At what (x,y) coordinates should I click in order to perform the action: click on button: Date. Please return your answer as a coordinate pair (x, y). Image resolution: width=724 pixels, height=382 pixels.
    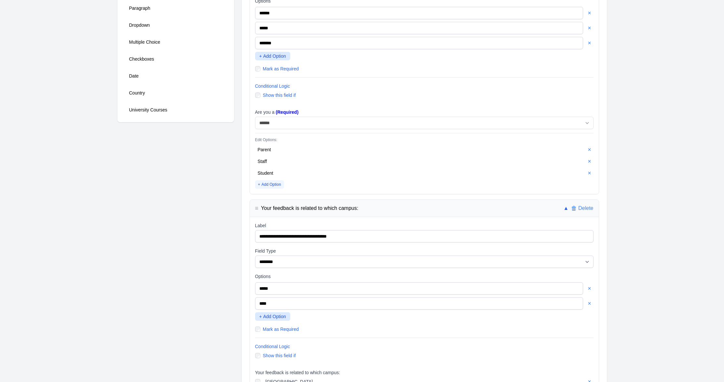
    Looking at the image, I should click on (176, 76).